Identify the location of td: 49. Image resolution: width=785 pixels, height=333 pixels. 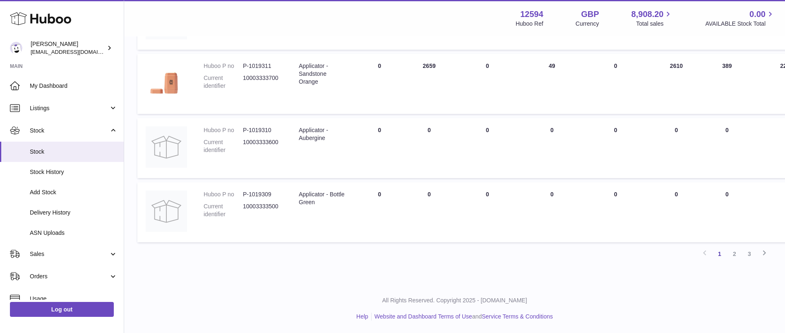
(552, 84).